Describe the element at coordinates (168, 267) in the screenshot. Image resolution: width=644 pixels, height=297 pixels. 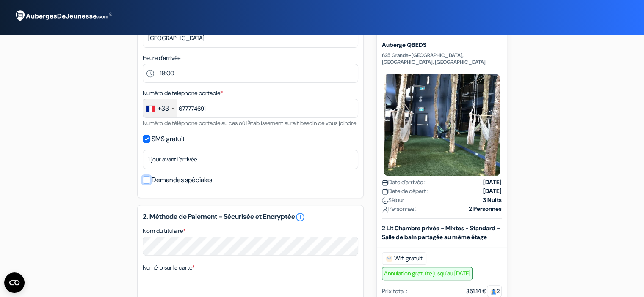
I see `label: Numéro sur la carte` at that location.